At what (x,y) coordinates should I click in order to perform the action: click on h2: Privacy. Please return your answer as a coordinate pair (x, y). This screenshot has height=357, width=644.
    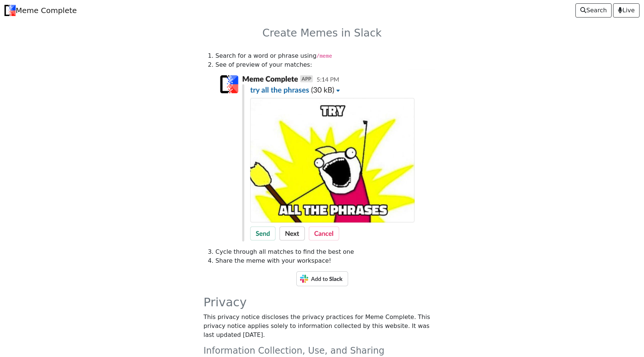
    Looking at the image, I should click on (322, 303).